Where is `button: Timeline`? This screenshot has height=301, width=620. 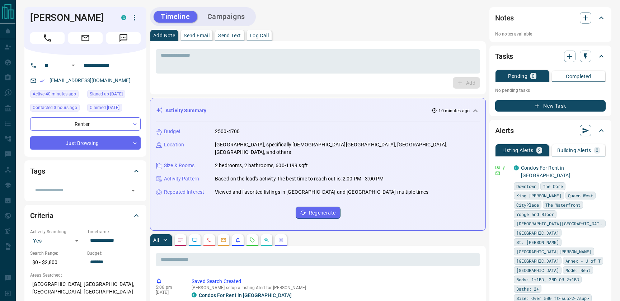 button: Timeline is located at coordinates (175, 16).